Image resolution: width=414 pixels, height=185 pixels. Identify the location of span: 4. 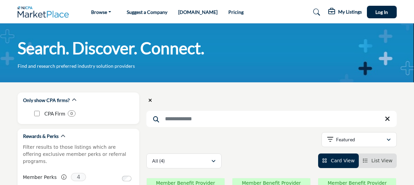
(78, 177).